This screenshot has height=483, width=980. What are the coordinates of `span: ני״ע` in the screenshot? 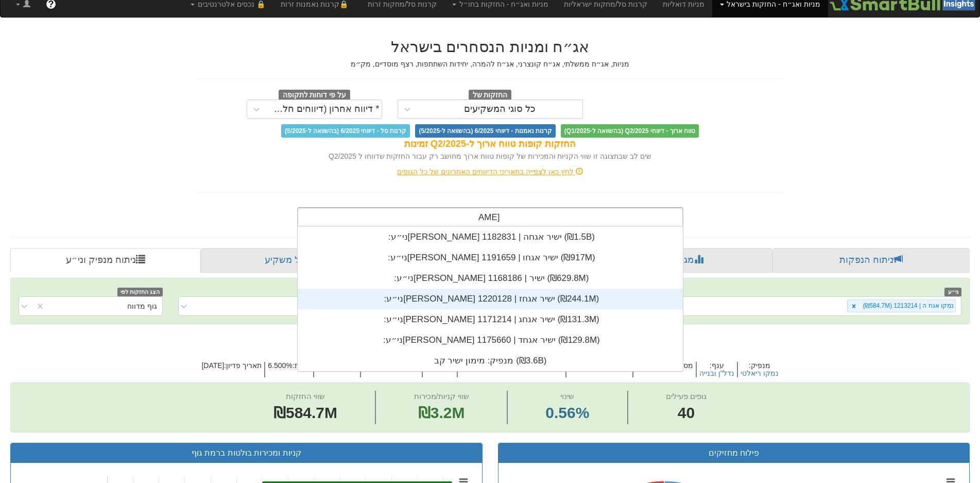 It's located at (953, 291).